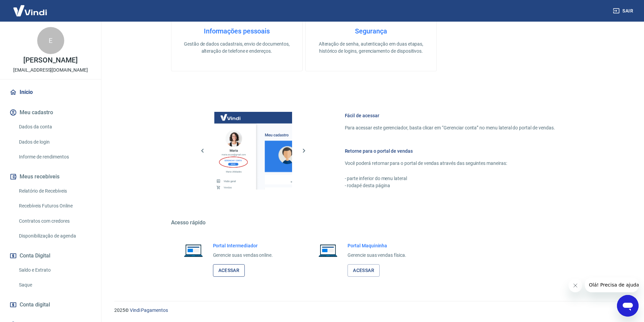 The image size is (644, 322). Describe the element at coordinates (55, 206) in the screenshot. I see `a: Recebíveis Futuros Online` at that location.